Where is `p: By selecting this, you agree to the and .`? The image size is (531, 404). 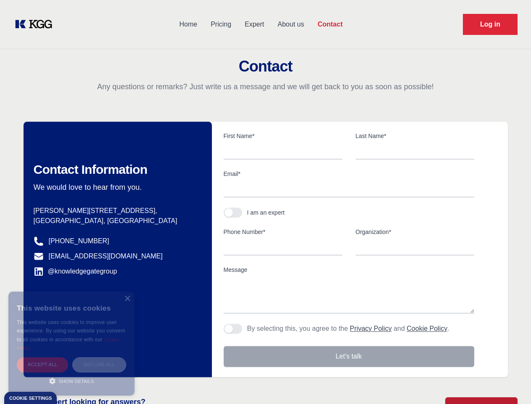 p: By selecting this, you agree to the and . is located at coordinates (348, 328).